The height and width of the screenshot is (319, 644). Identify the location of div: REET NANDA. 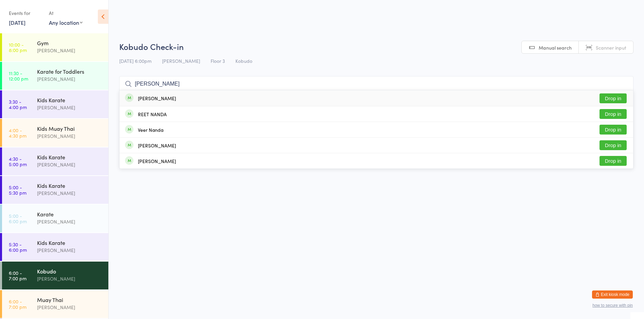
(152, 114).